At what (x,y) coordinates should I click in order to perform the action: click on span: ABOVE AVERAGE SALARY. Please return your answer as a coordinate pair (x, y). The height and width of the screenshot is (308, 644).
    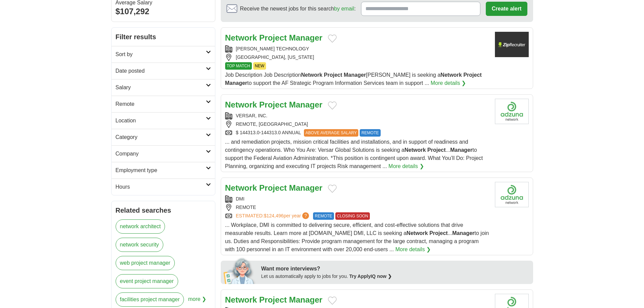
    Looking at the image, I should click on (332, 132).